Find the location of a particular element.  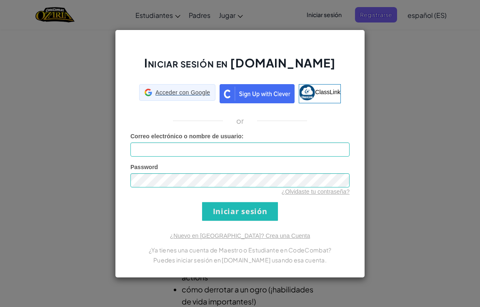

span: Acceder con Google is located at coordinates (183, 93).